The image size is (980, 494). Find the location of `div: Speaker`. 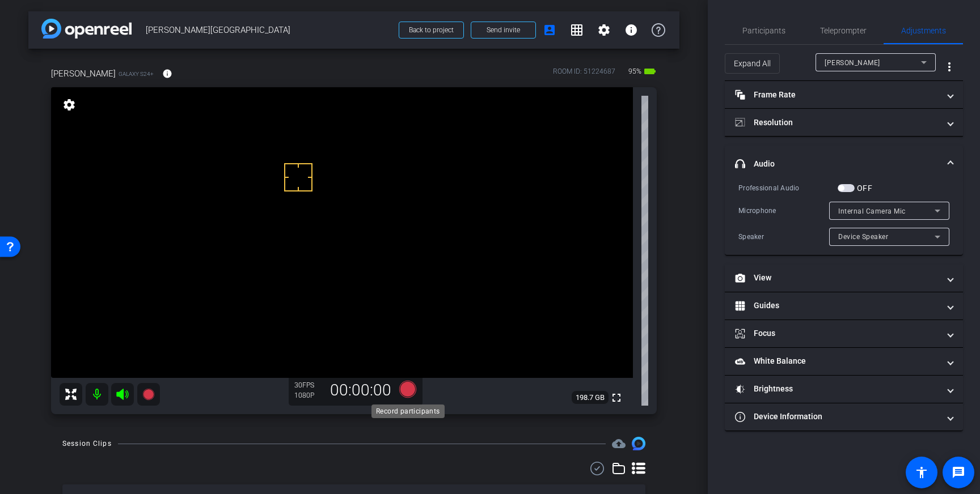

div: Speaker is located at coordinates (784, 237).